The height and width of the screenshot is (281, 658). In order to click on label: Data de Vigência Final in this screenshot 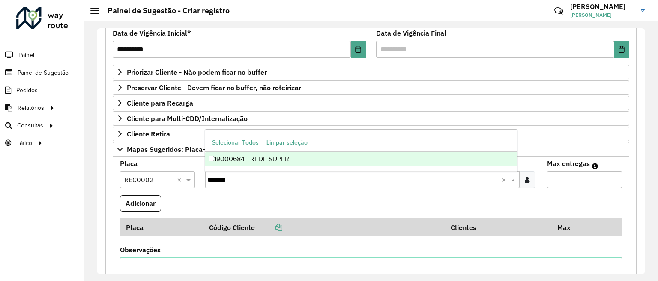, I will do `click(411, 33)`.